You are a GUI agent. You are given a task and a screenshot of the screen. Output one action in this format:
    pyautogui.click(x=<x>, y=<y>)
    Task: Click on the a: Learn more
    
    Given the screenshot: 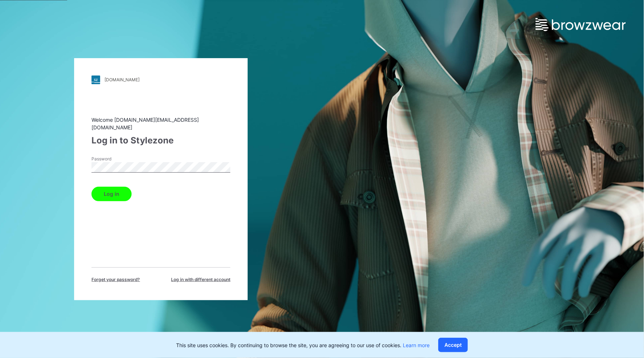 What is the action you would take?
    pyautogui.click(x=416, y=345)
    